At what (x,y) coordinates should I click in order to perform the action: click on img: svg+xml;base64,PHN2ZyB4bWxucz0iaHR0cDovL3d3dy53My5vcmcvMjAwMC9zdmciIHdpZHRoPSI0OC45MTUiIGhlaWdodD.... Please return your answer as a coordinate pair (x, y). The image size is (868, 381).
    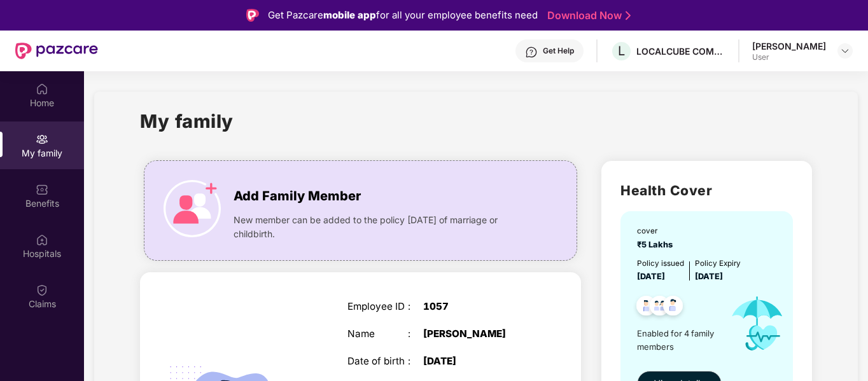
    Looking at the image, I should click on (660, 307).